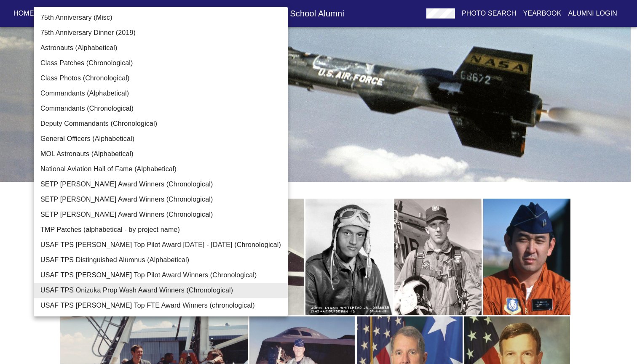 The image size is (637, 364). I want to click on li: Astronauts (Alphabetical), so click(160, 48).